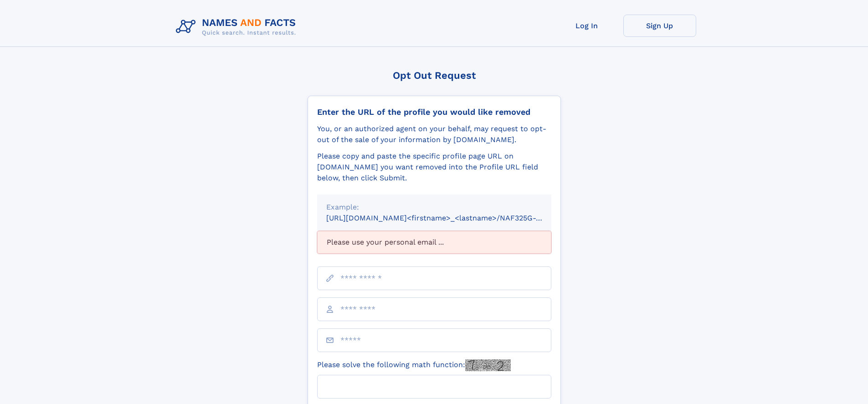 The width and height of the screenshot is (868, 404). Describe the element at coordinates (434, 75) in the screenshot. I see `div: Opt Out Request` at that location.